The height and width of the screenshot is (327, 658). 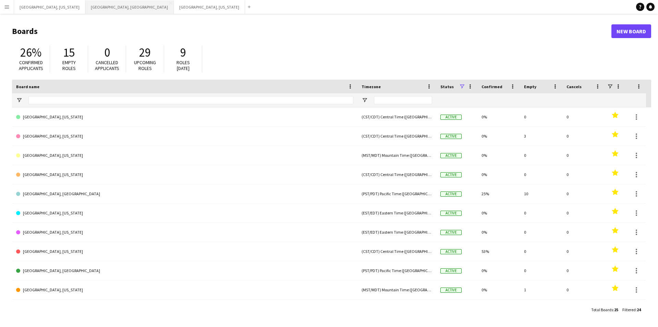 I want to click on input: Timezone Filter Input, so click(x=403, y=100).